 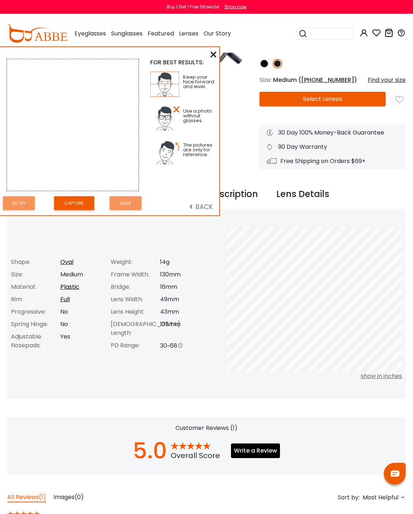 What do you see at coordinates (182, 312) in the screenshot?
I see `div: 43mm` at bounding box center [182, 312].